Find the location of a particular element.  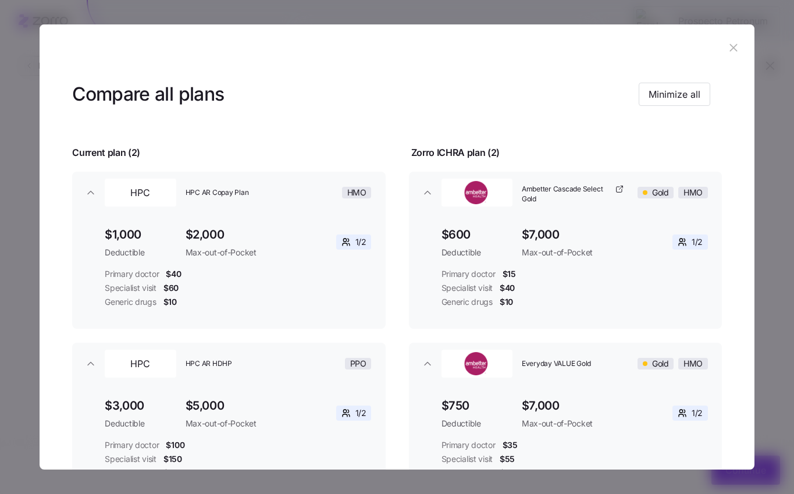

span: $25 is located at coordinates (171, 473).